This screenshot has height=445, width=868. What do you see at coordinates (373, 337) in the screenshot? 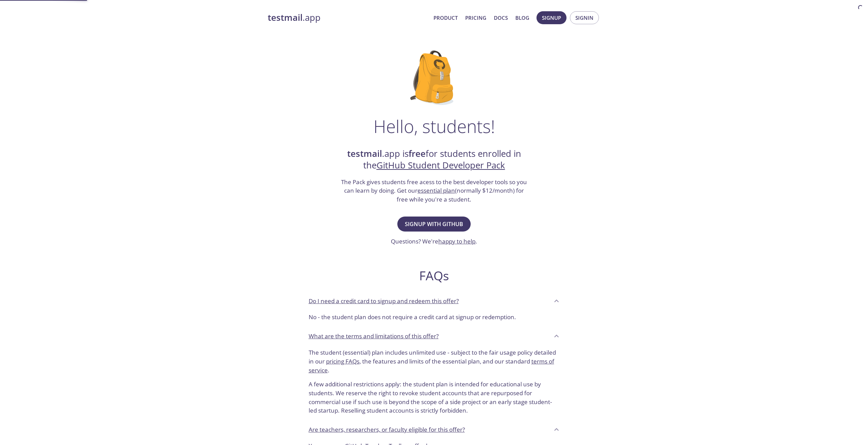
I see `p: What are the terms and limitations of this offer?` at bounding box center [373, 337].